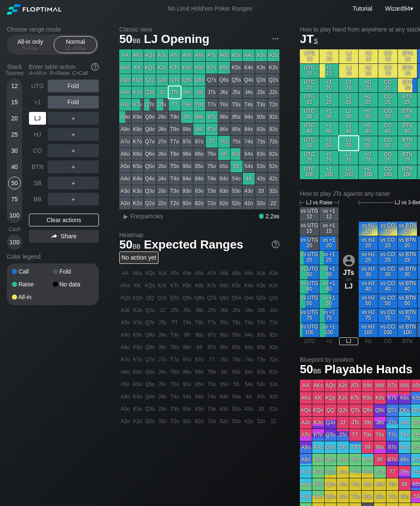 The width and height of the screenshot is (420, 506). I want to click on div: J3o, so click(162, 191).